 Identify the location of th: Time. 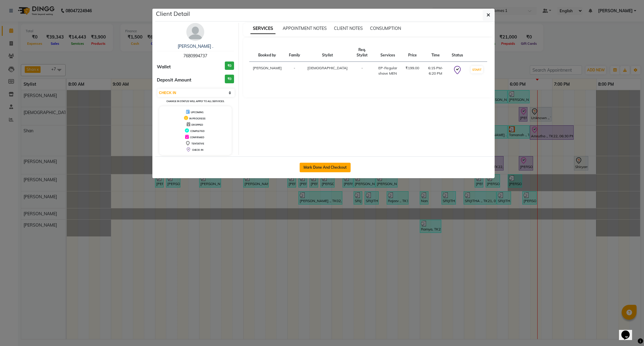
(435, 52).